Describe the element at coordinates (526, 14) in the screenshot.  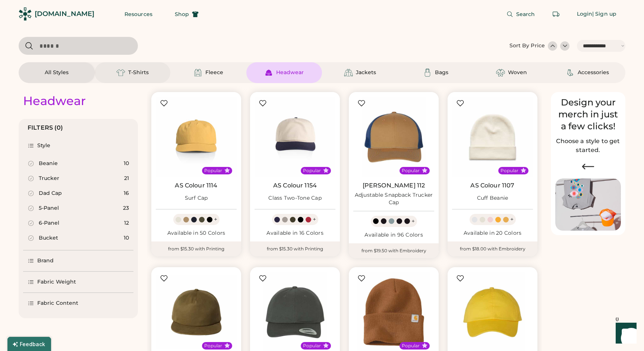
I see `span: Search` at that location.